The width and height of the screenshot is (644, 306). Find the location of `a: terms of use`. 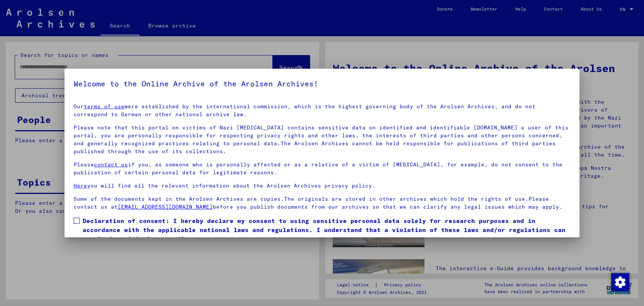

a: terms of use is located at coordinates (104, 106).